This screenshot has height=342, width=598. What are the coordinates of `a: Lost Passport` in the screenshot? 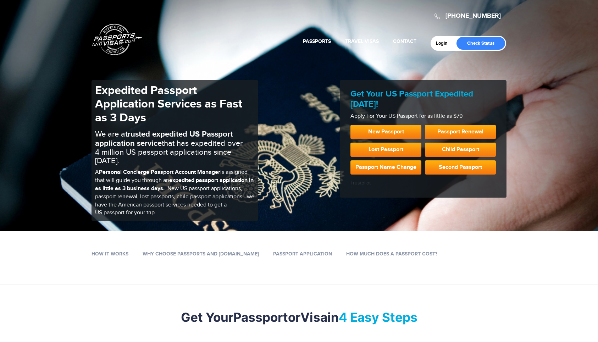 It's located at (386, 150).